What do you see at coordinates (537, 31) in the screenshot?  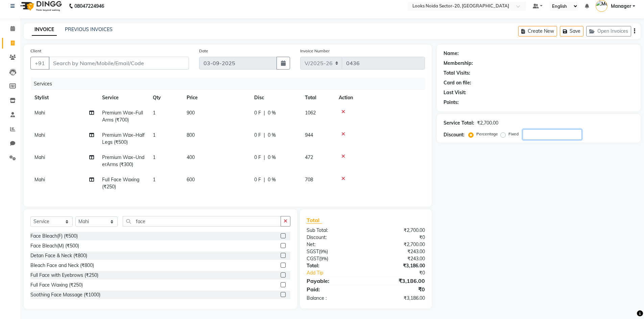 I see `button: Create New` at bounding box center [537, 31].